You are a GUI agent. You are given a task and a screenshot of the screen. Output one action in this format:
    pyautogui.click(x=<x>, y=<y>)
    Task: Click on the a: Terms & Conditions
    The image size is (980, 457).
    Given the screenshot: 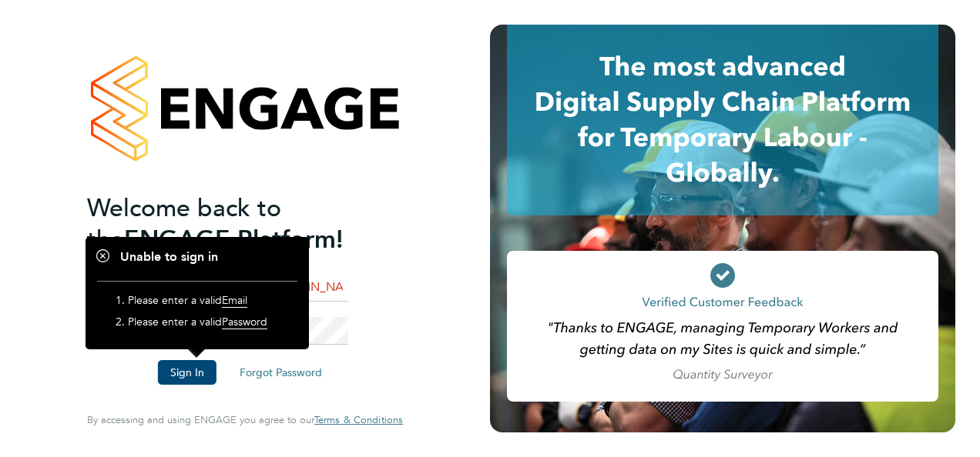 What is the action you would take?
    pyautogui.click(x=358, y=420)
    